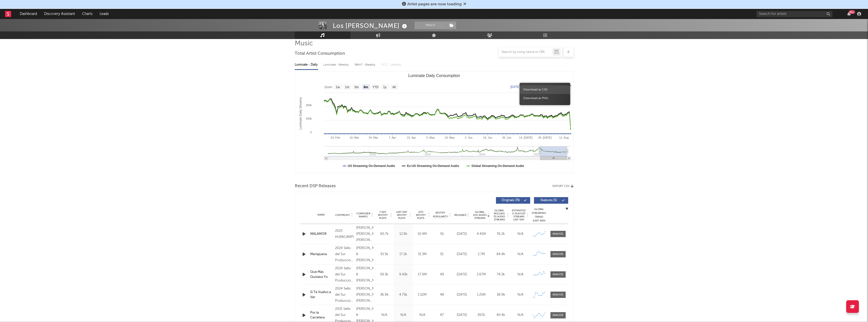  What do you see at coordinates (321, 234) in the screenshot?
I see `div: MALAMOR` at bounding box center [321, 234].